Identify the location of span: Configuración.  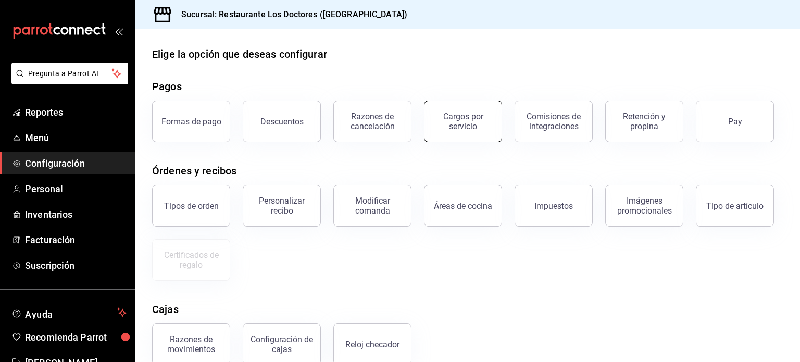
(76, 163).